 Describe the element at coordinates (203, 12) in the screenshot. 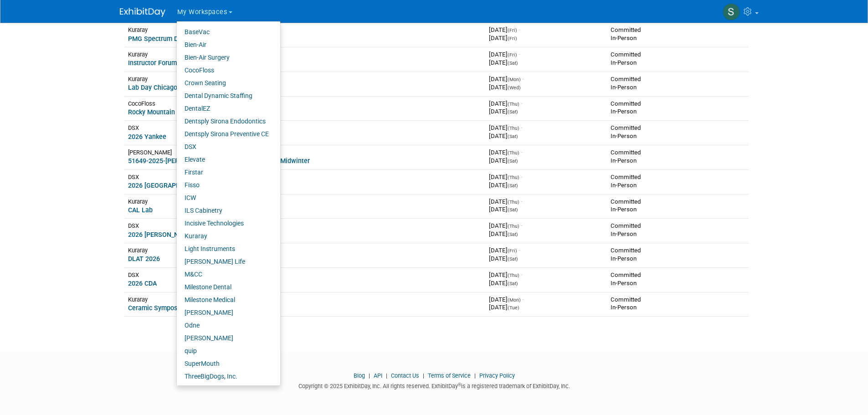

I see `span: My Workspaces` at that location.